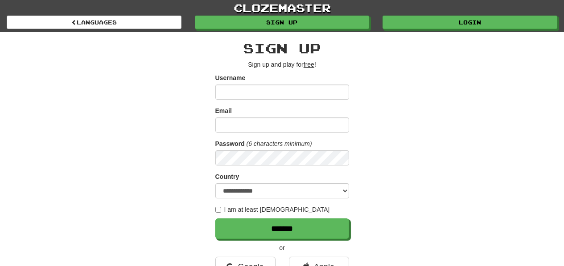 The image size is (564, 266). What do you see at coordinates (223, 111) in the screenshot?
I see `label: Email` at bounding box center [223, 111].